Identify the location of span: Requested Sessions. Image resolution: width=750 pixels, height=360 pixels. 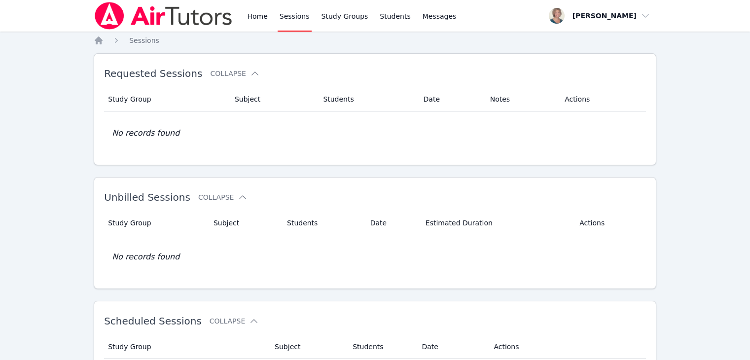
(153, 74).